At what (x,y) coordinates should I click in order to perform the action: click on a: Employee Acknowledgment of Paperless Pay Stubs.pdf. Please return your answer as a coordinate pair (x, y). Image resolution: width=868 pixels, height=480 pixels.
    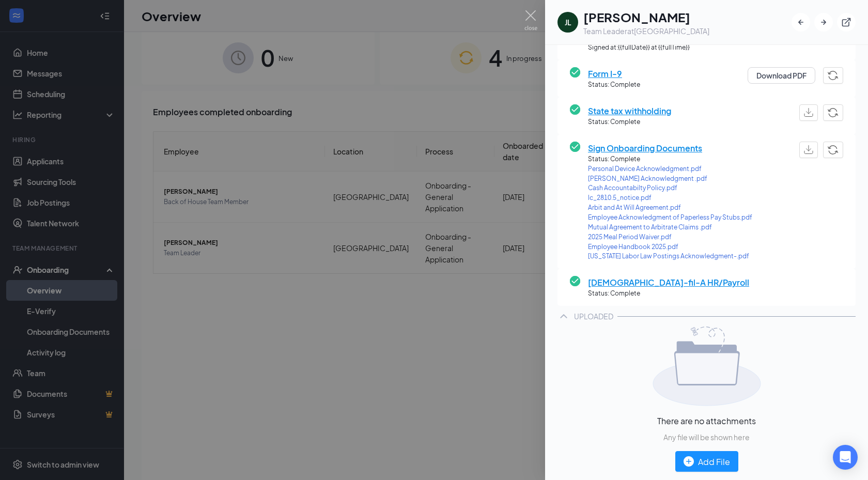
    Looking at the image, I should click on (670, 218).